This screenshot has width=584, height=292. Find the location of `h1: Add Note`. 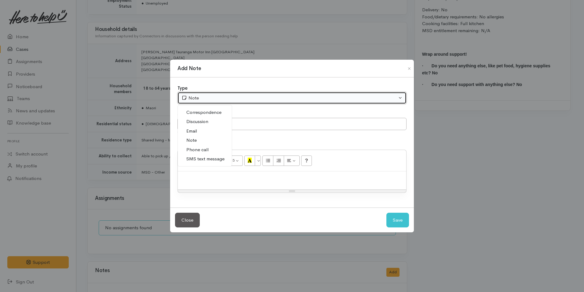

h1: Add Note is located at coordinates (189, 68).